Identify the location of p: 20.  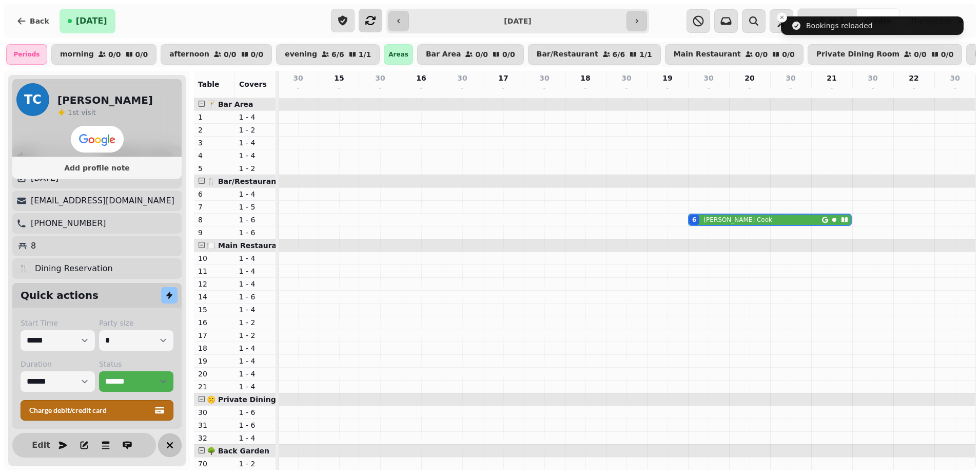
(749, 78).